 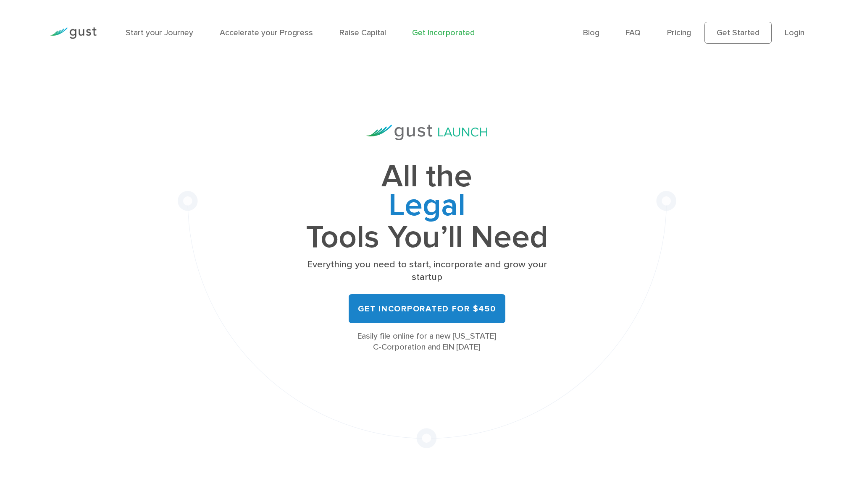 What do you see at coordinates (427, 132) in the screenshot?
I see `img: Gust Launch Logo` at bounding box center [427, 132].